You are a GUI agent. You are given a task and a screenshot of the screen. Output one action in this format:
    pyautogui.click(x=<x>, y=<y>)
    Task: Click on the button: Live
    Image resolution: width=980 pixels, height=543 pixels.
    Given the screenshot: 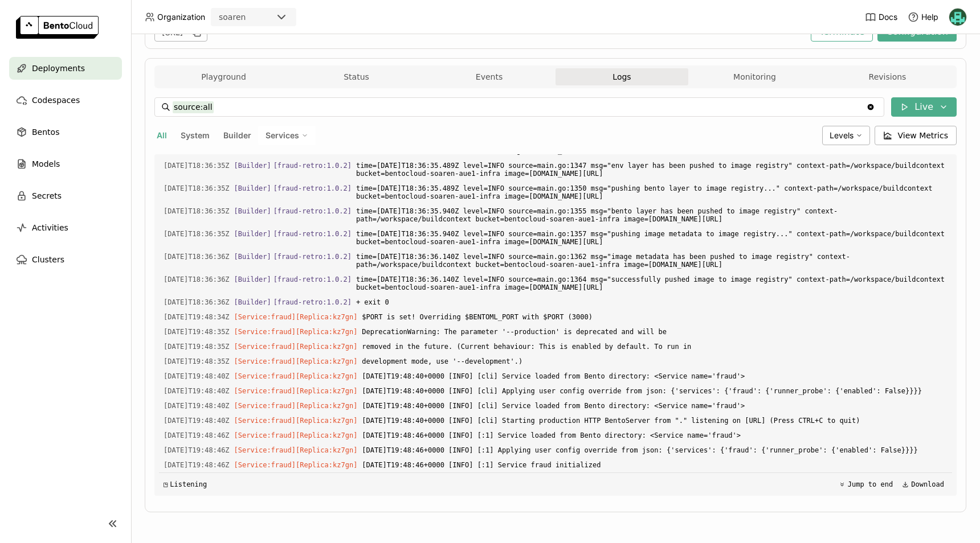 What is the action you would take?
    pyautogui.click(x=923, y=107)
    